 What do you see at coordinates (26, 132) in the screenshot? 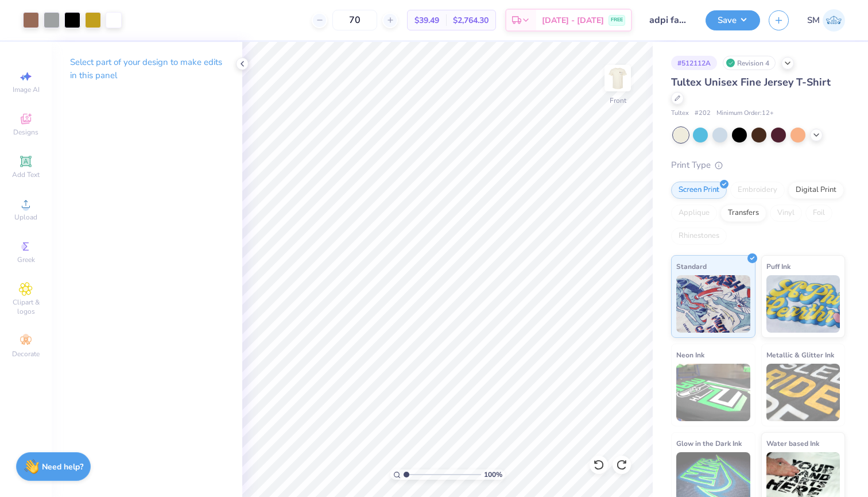
I see `span: Designs` at bounding box center [26, 132].